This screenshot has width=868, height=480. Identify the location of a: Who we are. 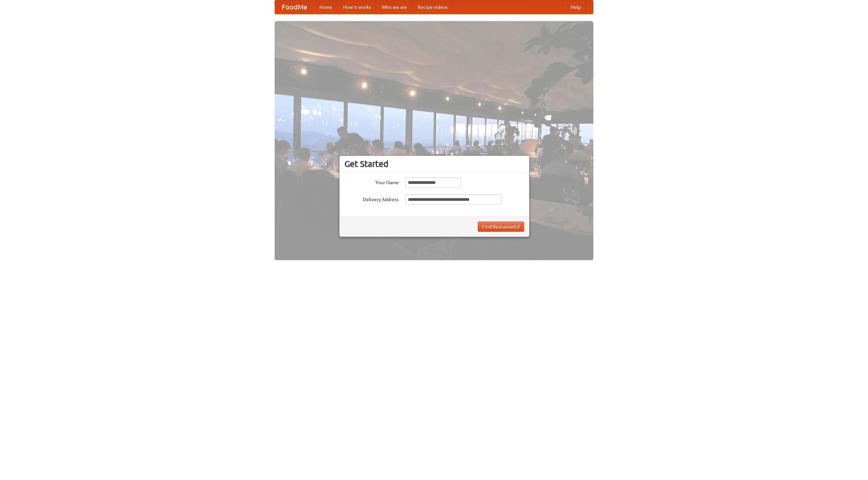
(394, 7).